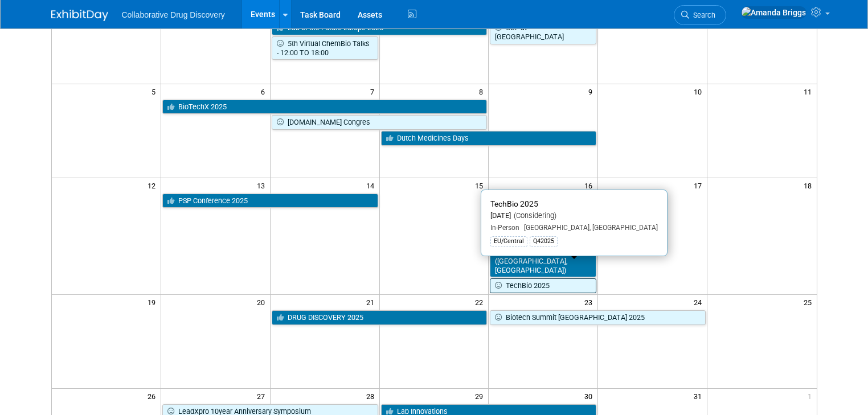  What do you see at coordinates (80, 15) in the screenshot?
I see `img: ExhibitDay` at bounding box center [80, 15].